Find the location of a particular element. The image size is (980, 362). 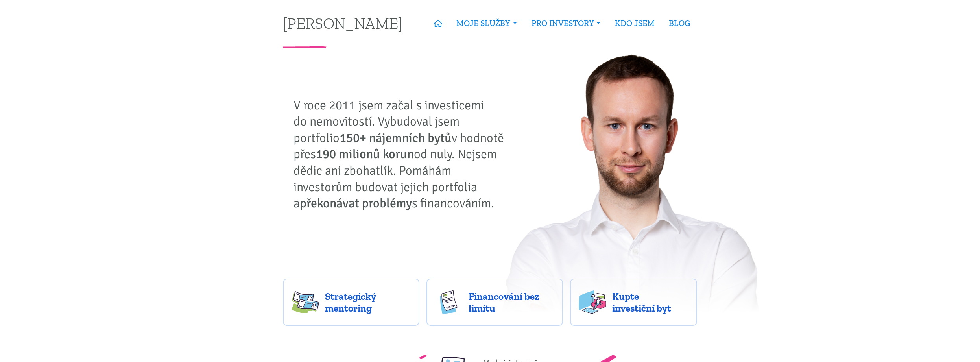

a: KDO JSEM is located at coordinates (634, 23).